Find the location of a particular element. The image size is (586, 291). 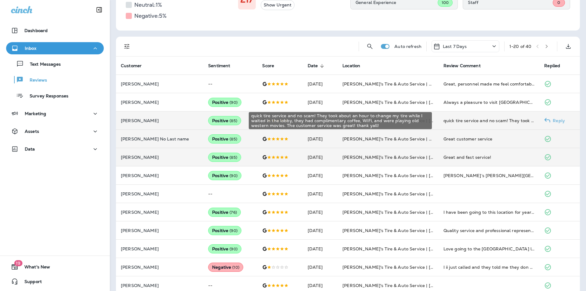

h5: Negative: 5 % is located at coordinates (151, 16).